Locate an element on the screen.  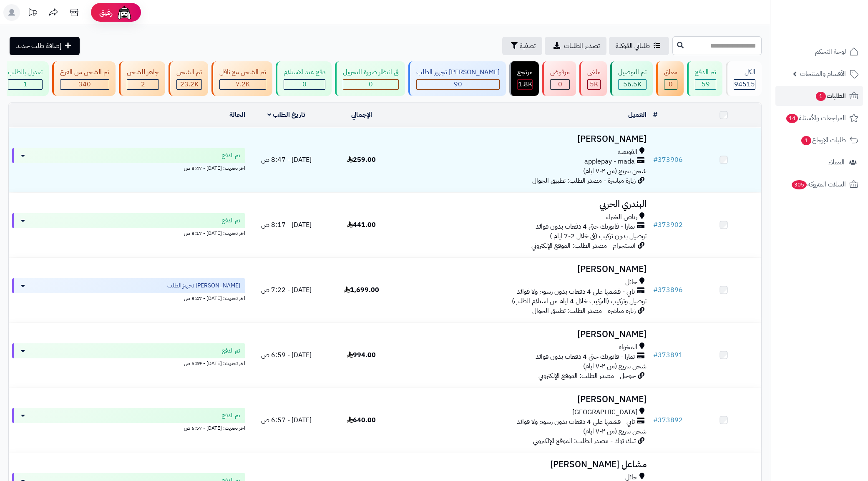
span: توصيل بدون تركيب (في خلال 2-7 ايام ) is located at coordinates (598, 236).